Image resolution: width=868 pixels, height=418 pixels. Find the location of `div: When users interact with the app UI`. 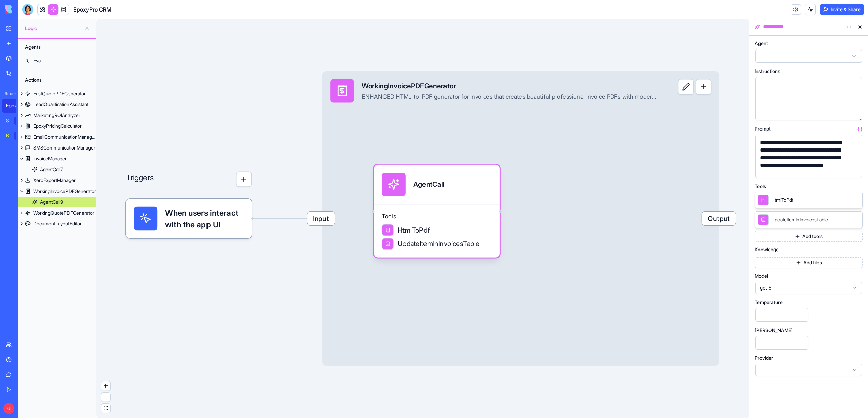

div: When users interact with the app UI is located at coordinates (188, 219).